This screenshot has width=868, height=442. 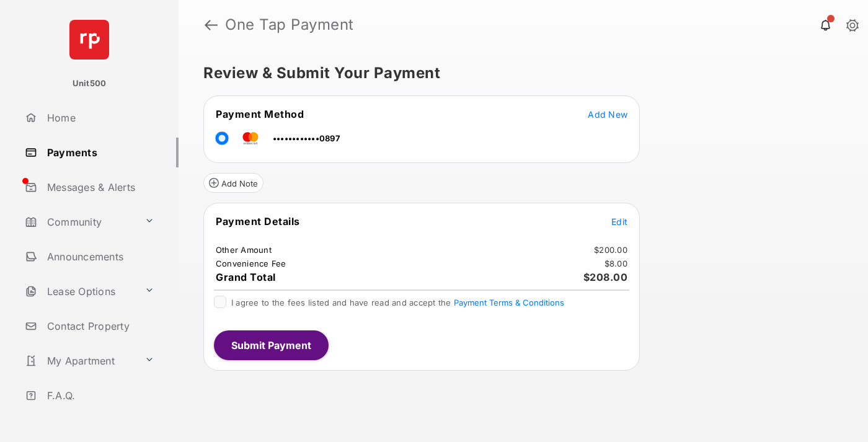 What do you see at coordinates (251, 263) in the screenshot?
I see `td: Convenience Fee` at bounding box center [251, 263].